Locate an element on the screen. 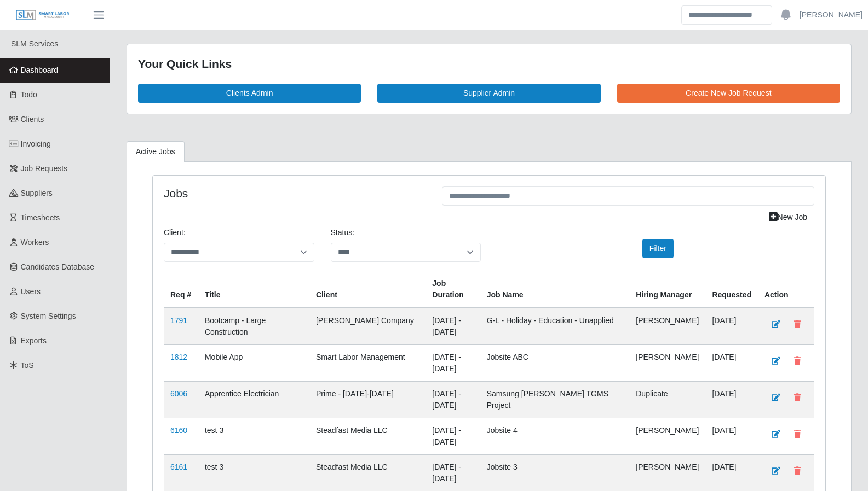 The image size is (868, 491). span: Exports is located at coordinates (34, 341).